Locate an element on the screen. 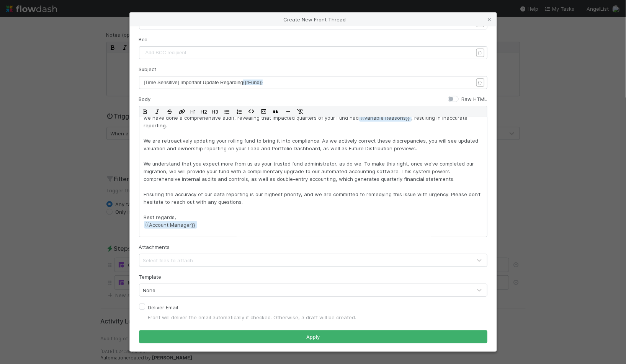 Image resolution: width=626 pixels, height=364 pixels. label: Bcc is located at coordinates (143, 39).